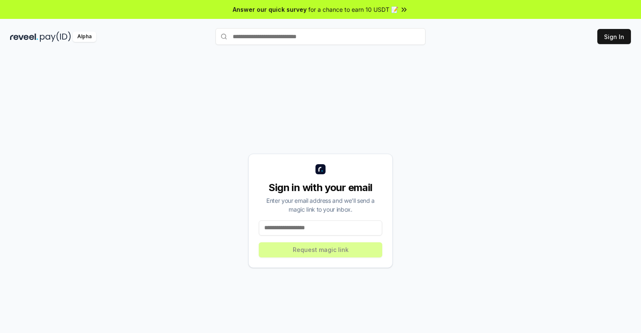  What do you see at coordinates (270, 9) in the screenshot?
I see `span: Answer our quick survey` at bounding box center [270, 9].